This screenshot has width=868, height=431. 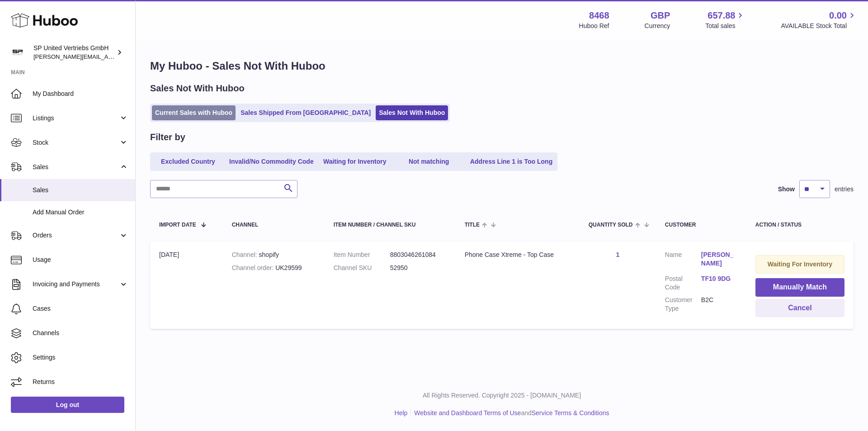 I want to click on div: Item Number / Channel SKU, so click(x=390, y=224).